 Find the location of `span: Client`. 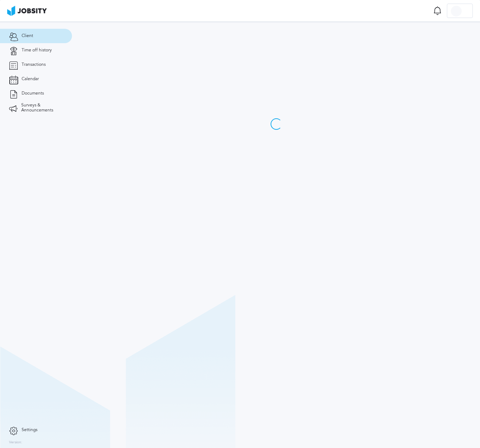

span: Client is located at coordinates (28, 36).